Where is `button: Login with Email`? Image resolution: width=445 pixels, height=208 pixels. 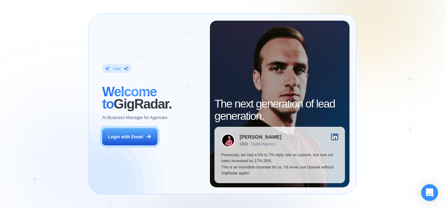 button: Login with Email is located at coordinates (130, 137).